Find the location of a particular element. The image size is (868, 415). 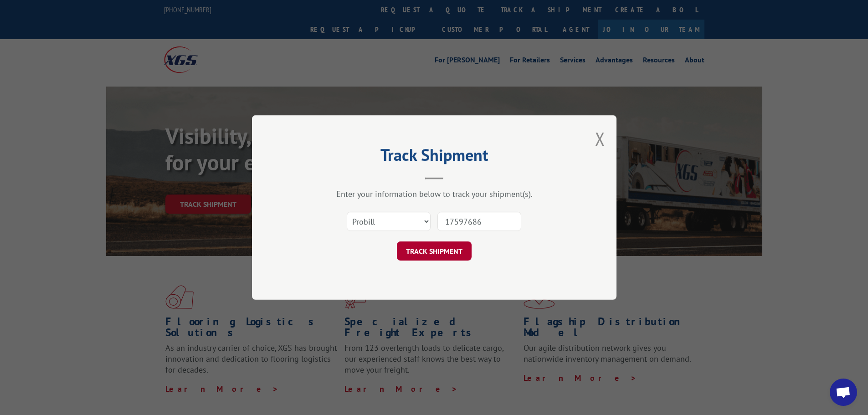

div: Enter your information below to track your shipment(s). is located at coordinates (434, 194).